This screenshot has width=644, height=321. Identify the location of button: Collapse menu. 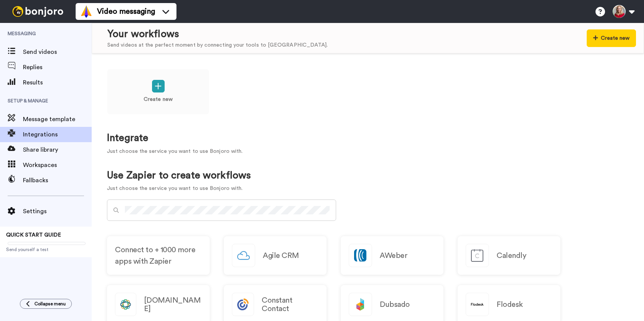
(46, 304).